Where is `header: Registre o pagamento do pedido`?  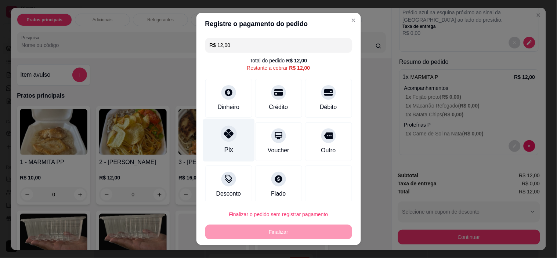
header: Registre o pagamento do pedido is located at coordinates (279, 24).